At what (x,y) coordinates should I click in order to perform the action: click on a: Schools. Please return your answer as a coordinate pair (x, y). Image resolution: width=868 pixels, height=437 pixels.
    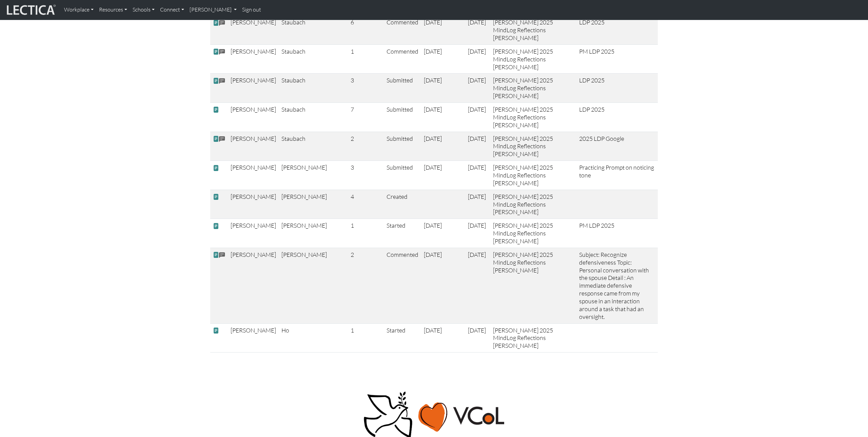
    Looking at the image, I should click on (144, 10).